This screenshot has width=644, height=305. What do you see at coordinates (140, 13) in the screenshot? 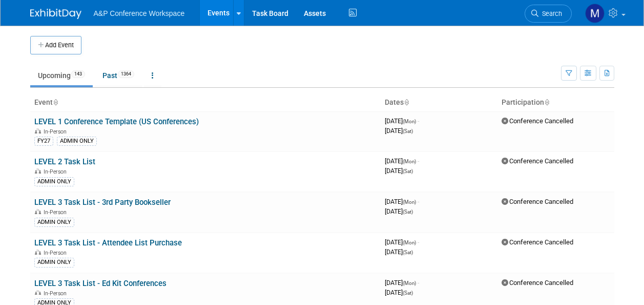
I see `span: A&P Conference Workspace` at bounding box center [140, 13].